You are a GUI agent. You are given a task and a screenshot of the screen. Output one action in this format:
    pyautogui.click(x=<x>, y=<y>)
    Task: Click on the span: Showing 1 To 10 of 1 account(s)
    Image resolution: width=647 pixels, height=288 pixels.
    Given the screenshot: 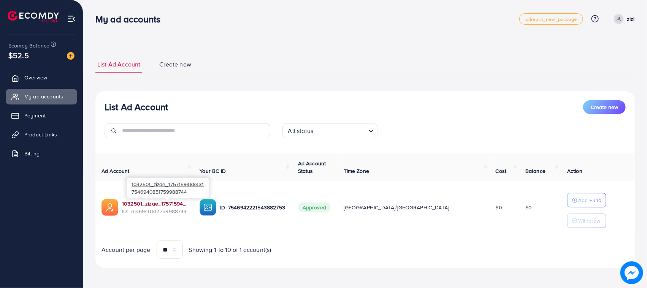 What is the action you would take?
    pyautogui.click(x=230, y=250)
    